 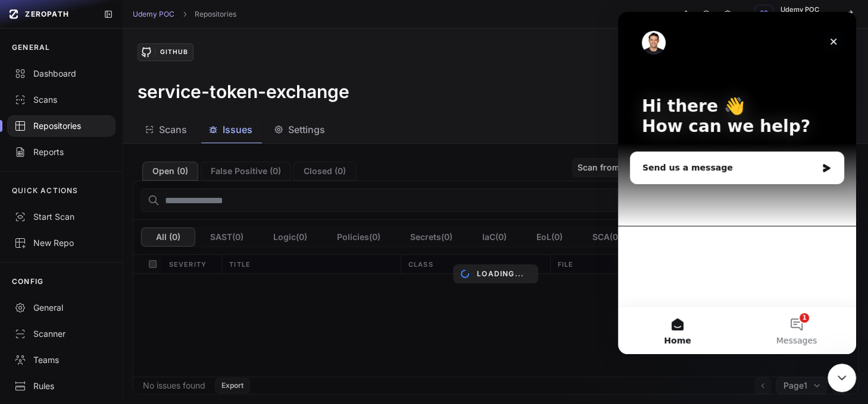 What do you see at coordinates (215, 30) in the screenshot?
I see `div: Close` at bounding box center [215, 30].